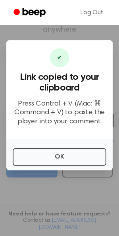 The height and width of the screenshot is (236, 119). What do you see at coordinates (91, 13) in the screenshot?
I see `a: Log Out` at bounding box center [91, 13].